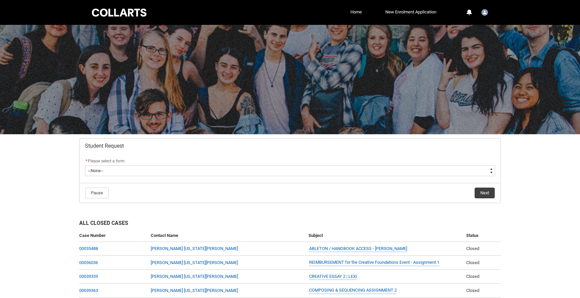 The width and height of the screenshot is (580, 298). Describe the element at coordinates (374, 262) in the screenshot. I see `a: REIMBURSEMENT for the Creative Foundations Event - Assignment 1` at that location.